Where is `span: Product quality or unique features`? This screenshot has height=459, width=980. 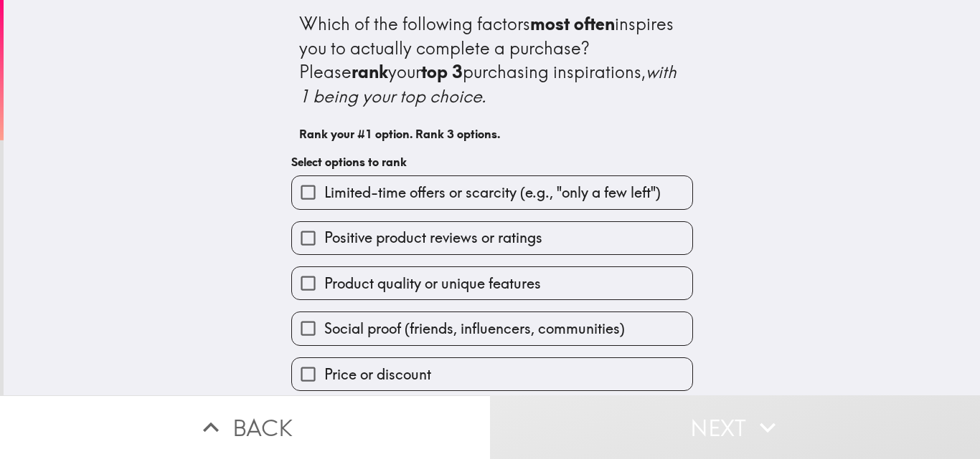
span: Product quality or unique features is located at coordinates (433, 284).